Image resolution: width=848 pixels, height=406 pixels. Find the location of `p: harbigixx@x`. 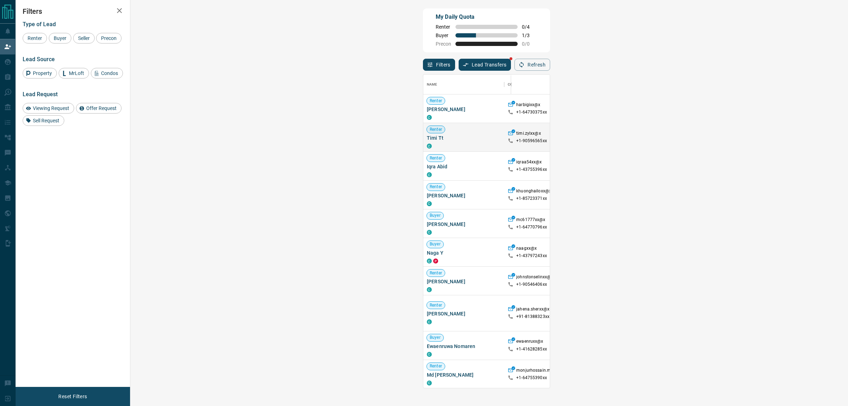

p: harbigixx@x is located at coordinates (528, 105).